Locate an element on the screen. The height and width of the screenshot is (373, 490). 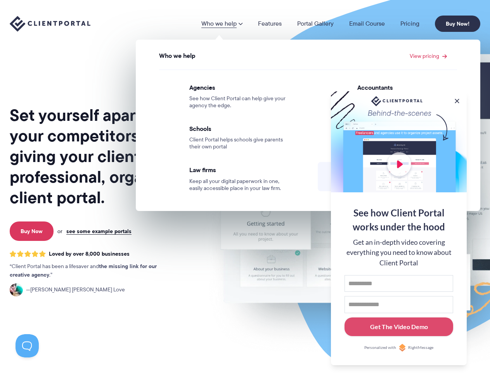
p: Client Portal has been a lifesaver and . is located at coordinates (91, 271).